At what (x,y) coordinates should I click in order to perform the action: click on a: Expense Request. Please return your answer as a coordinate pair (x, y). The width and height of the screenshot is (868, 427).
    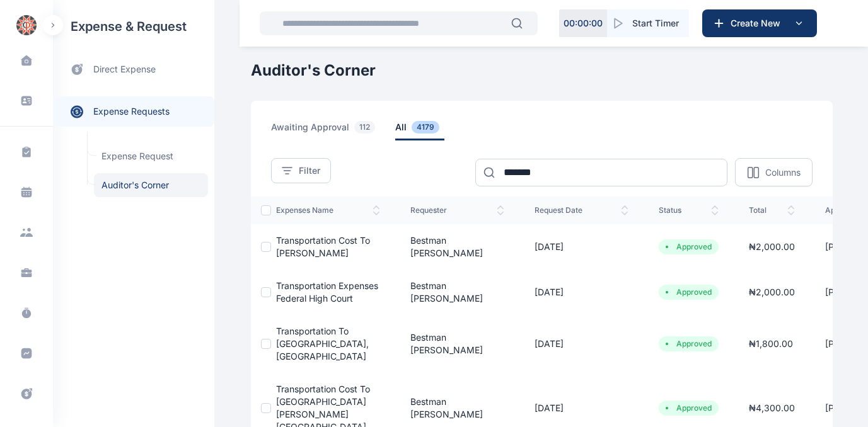
    Looking at the image, I should click on (150, 156).